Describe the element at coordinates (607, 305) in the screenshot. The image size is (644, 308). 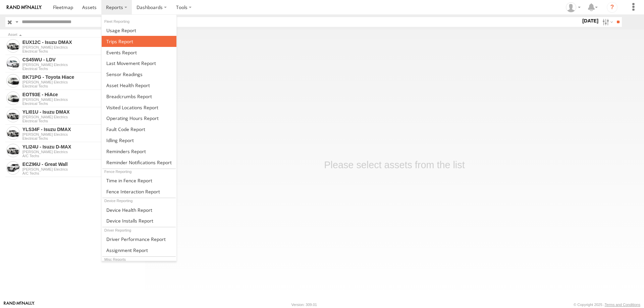
I see `div: © Copyright 2025 -` at that location.